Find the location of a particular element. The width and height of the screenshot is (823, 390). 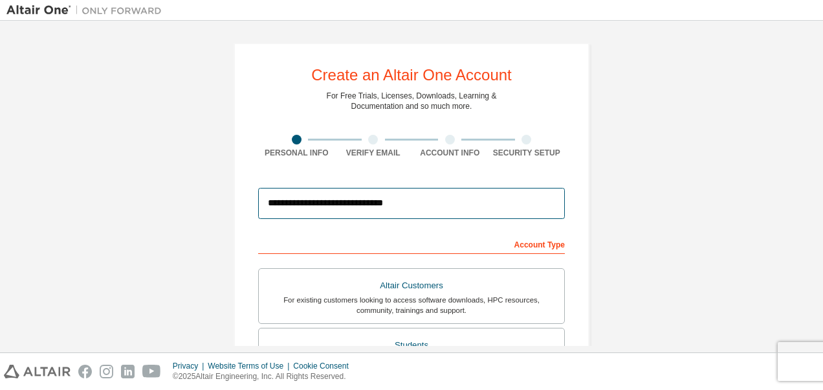

div: Altair Customers is located at coordinates (412, 285).